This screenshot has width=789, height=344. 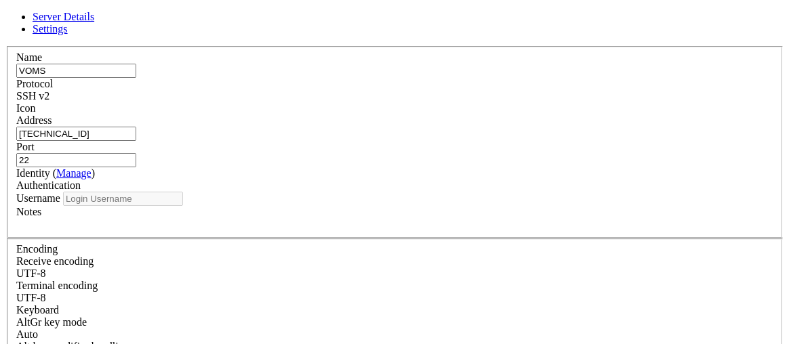 I want to click on input: Port Number, so click(x=76, y=160).